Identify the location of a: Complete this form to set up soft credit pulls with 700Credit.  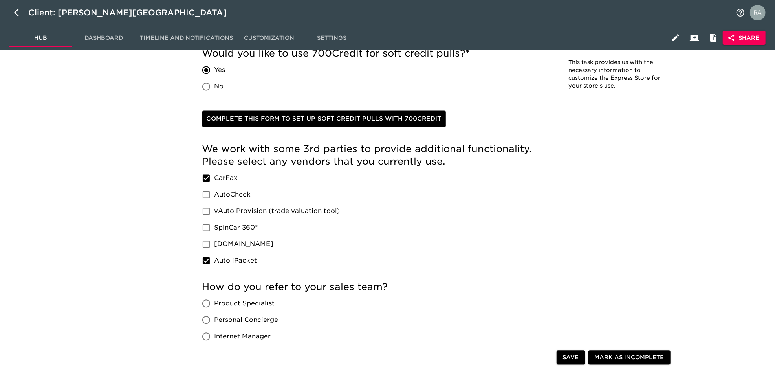
(324, 119).